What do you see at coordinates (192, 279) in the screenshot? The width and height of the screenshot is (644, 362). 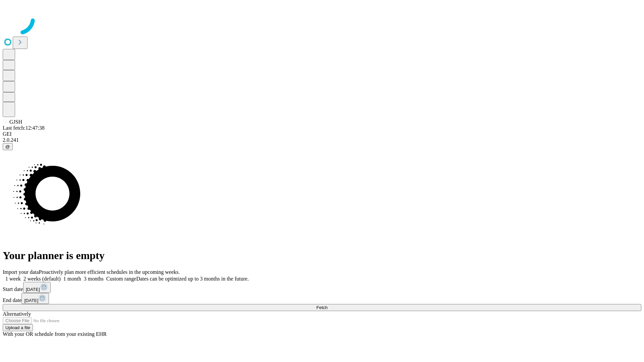 I see `span: Dates can be optimized up to 3 months in the future.` at bounding box center [192, 279].